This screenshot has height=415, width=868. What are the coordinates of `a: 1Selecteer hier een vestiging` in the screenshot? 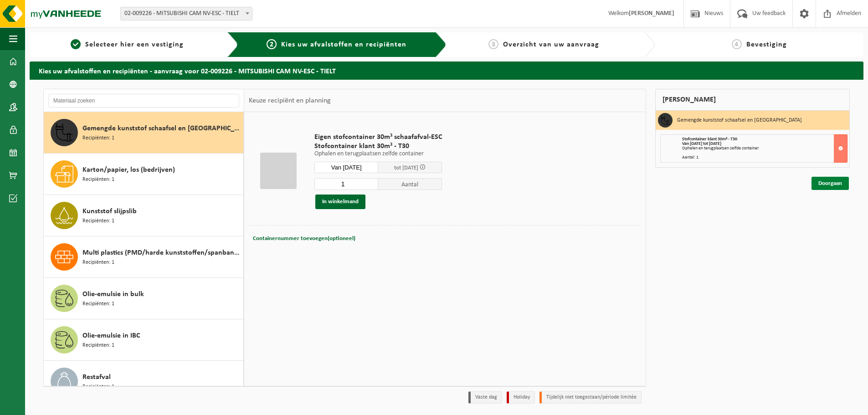 It's located at (127, 45).